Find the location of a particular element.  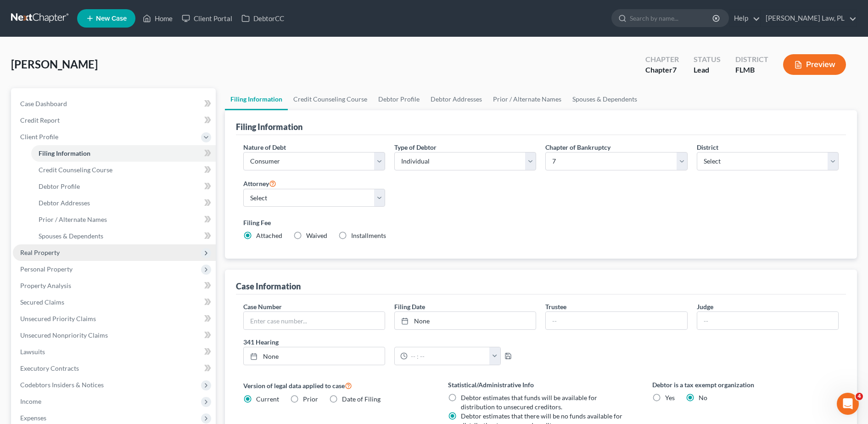

span: New Case is located at coordinates (111, 19).